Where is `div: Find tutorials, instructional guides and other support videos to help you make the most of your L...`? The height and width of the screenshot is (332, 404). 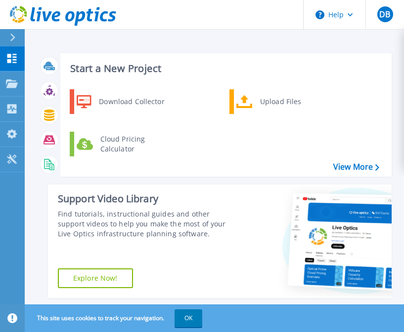 div: Find tutorials, instructional guides and other support videos to help you make the most of your L... is located at coordinates (145, 224).